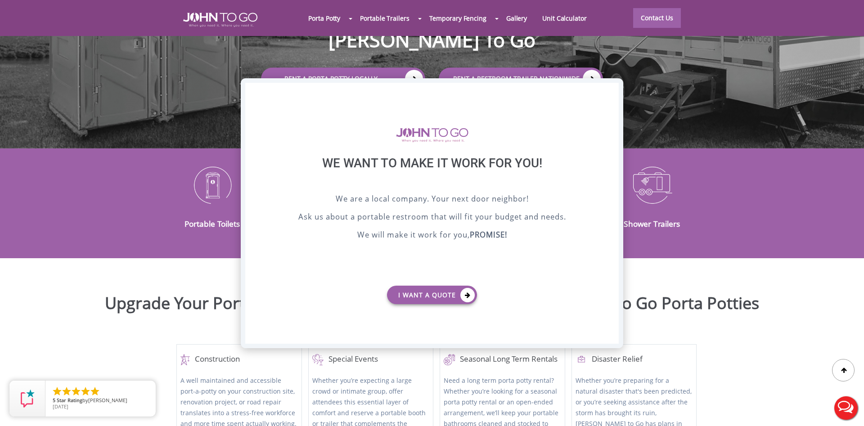 The height and width of the screenshot is (426, 864). Describe the element at coordinates (100, 401) in the screenshot. I see `span: by` at that location.